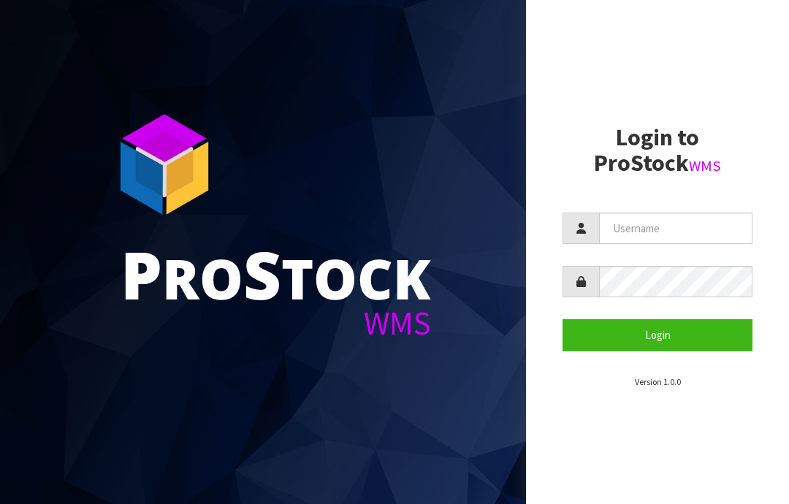 The height and width of the screenshot is (504, 789). What do you see at coordinates (676, 228) in the screenshot?
I see `input: Username` at bounding box center [676, 228].